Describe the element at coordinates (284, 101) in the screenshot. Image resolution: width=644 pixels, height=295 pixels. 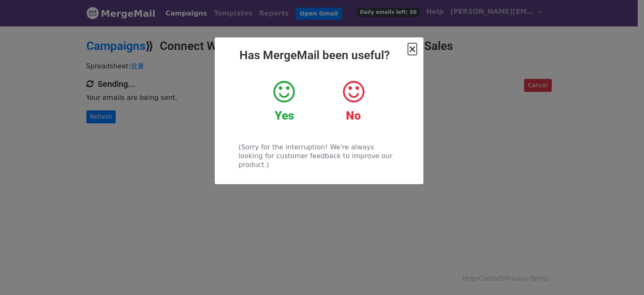
I see `a: Yes` at that location.